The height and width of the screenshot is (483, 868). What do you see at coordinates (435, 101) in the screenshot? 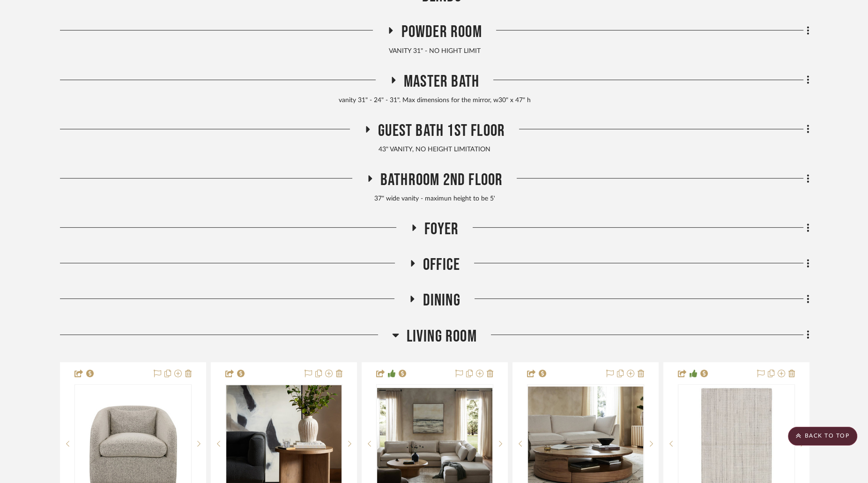
I see `div: vanity 31" - 24" - 31". Max dimensions for the mirror, w30" x 47" h` at bounding box center [435, 101].